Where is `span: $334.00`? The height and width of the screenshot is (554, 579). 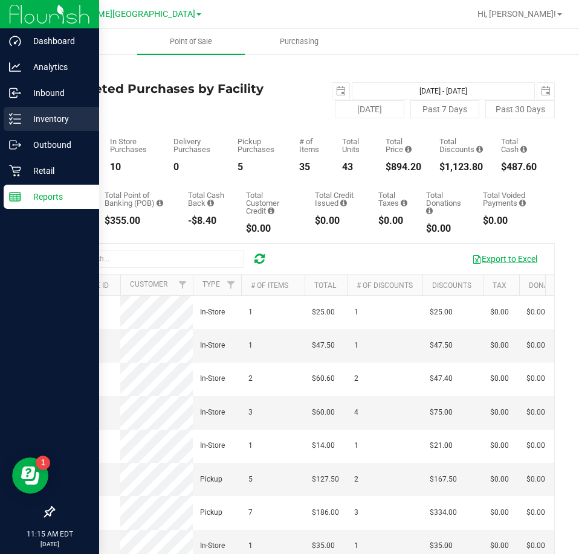 span: $334.00 is located at coordinates (443, 513).